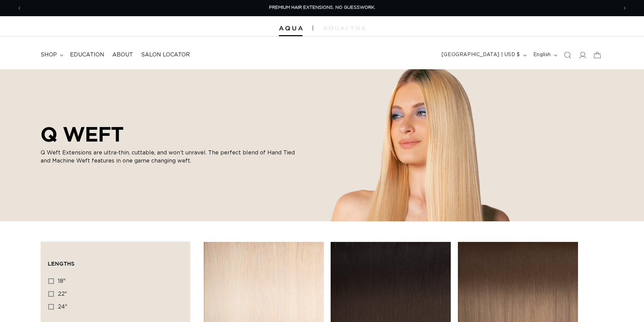 The width and height of the screenshot is (644, 322). I want to click on span: English, so click(542, 55).